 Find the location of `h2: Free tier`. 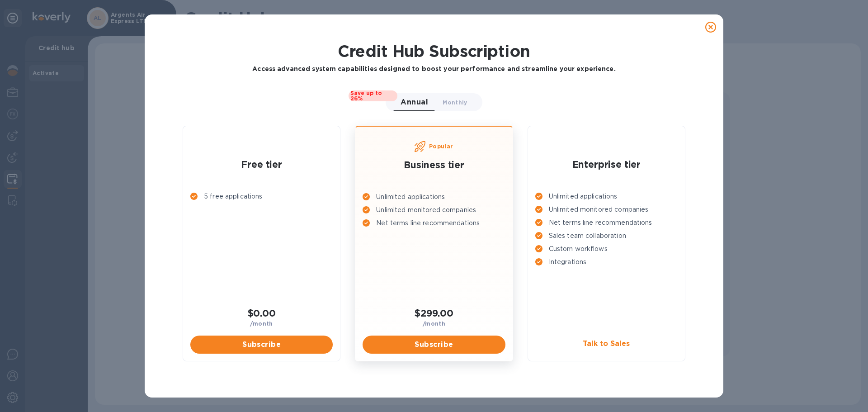

h2: Free tier is located at coordinates (261, 164).